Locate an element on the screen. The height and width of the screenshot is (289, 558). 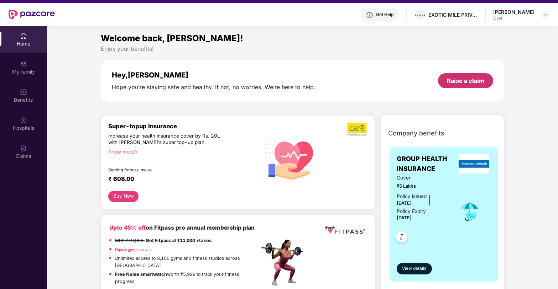
del: MRP ₹19,999, is located at coordinates (130, 241).